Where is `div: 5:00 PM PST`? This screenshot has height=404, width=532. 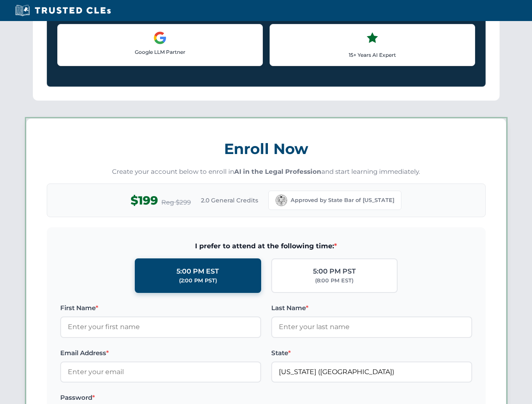 div: 5:00 PM PST is located at coordinates (334, 272).